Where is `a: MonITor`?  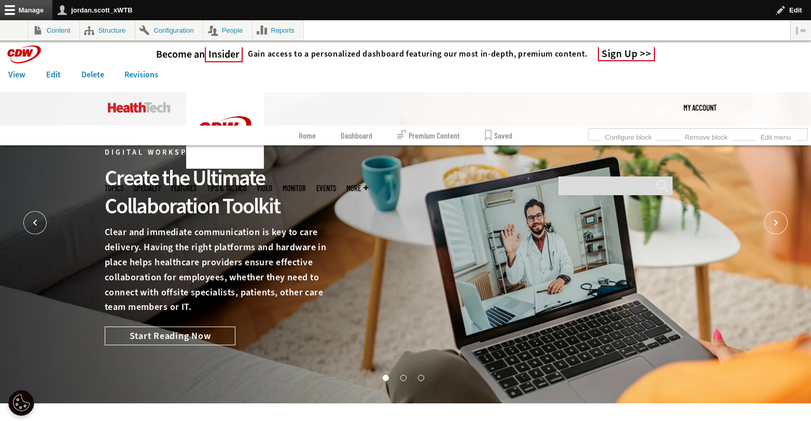
a: MonITor is located at coordinates (294, 188).